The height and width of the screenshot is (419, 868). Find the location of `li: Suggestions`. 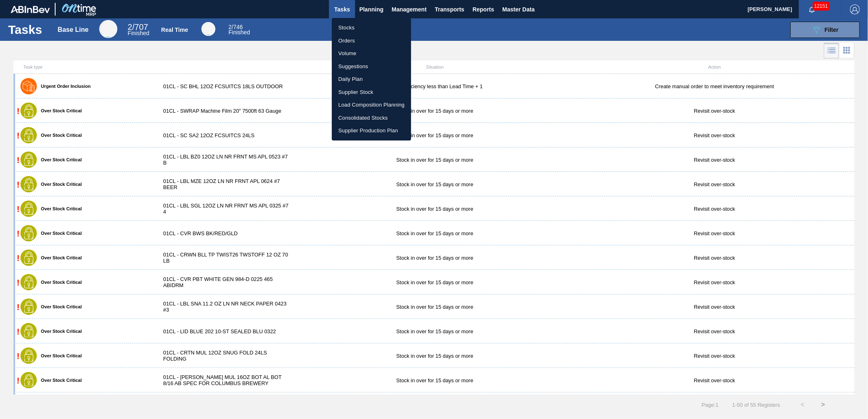

li: Suggestions is located at coordinates (372, 66).